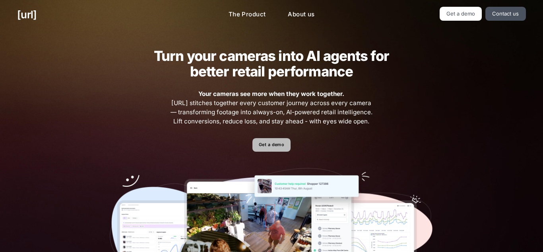 This screenshot has width=543, height=252. What do you see at coordinates (271, 93) in the screenshot?
I see `strong: Your cameras see more when they work together.` at bounding box center [271, 93].